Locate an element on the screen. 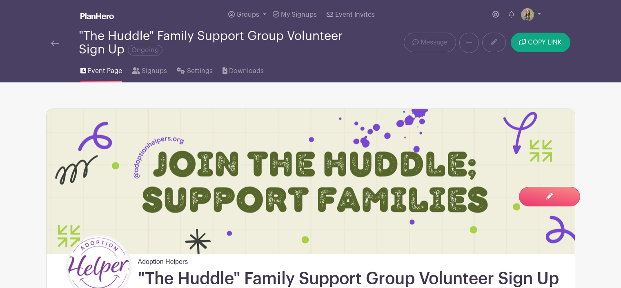 The image size is (621, 288). span: Message is located at coordinates (434, 42).